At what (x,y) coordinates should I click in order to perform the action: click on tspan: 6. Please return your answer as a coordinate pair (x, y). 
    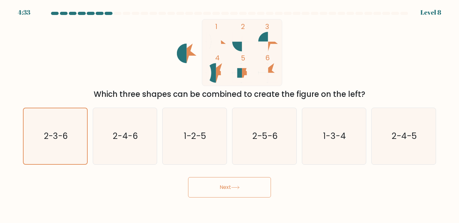
    Looking at the image, I should click on (268, 58).